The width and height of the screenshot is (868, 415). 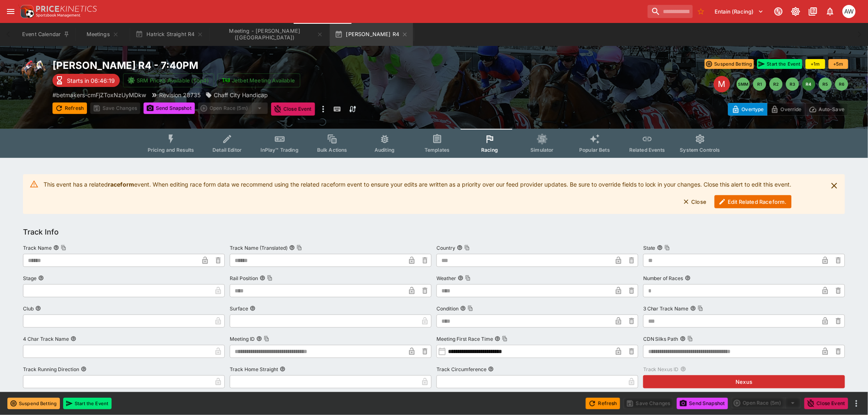 What do you see at coordinates (660, 248) in the screenshot?
I see `button: StateCopy To Clipboard` at bounding box center [660, 248].